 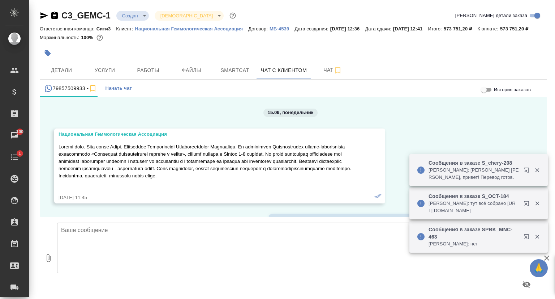 What do you see at coordinates (282, 29) in the screenshot?
I see `p: МБ-4539` at bounding box center [282, 29].